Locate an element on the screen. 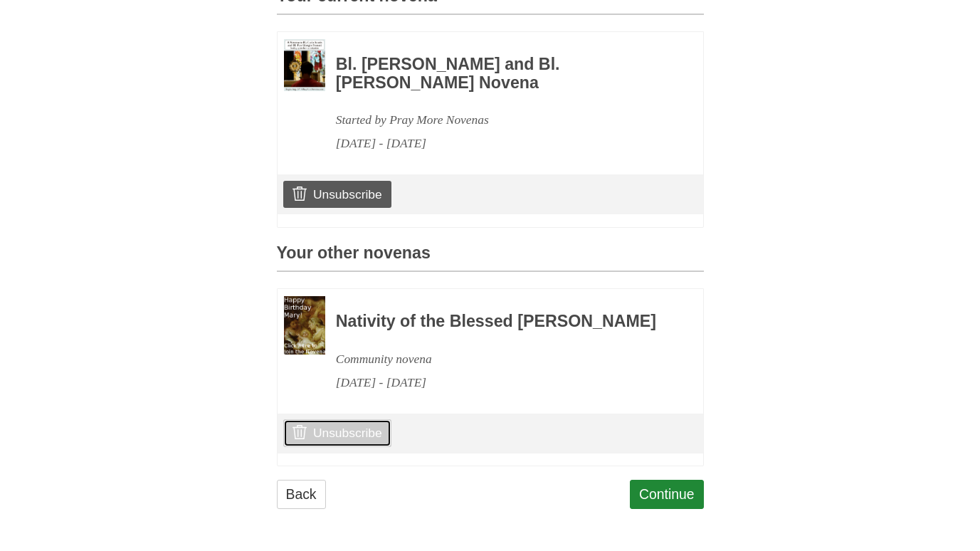  div: Community novena is located at coordinates (500, 359).